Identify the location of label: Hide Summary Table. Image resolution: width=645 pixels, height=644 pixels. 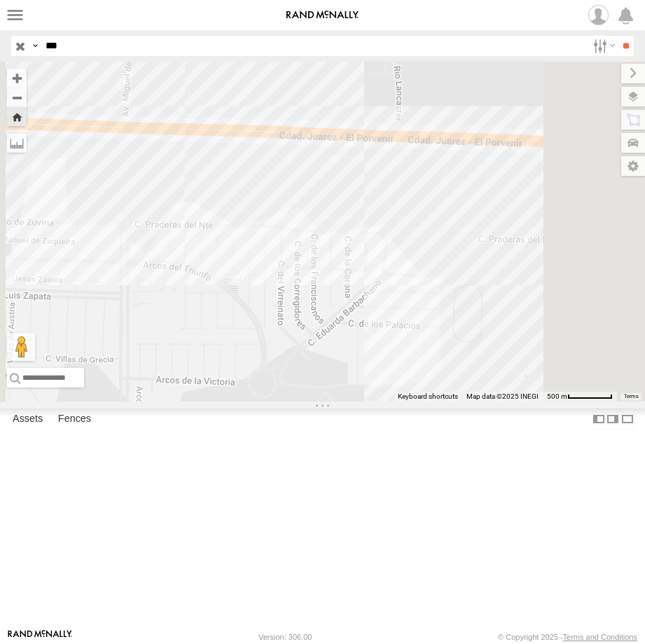
(628, 418).